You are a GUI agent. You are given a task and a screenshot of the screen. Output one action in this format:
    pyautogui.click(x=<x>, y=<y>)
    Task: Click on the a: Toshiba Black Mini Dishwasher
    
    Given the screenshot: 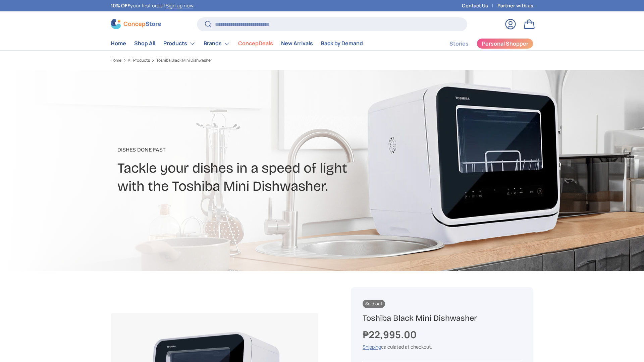 What is the action you would take?
    pyautogui.click(x=184, y=60)
    